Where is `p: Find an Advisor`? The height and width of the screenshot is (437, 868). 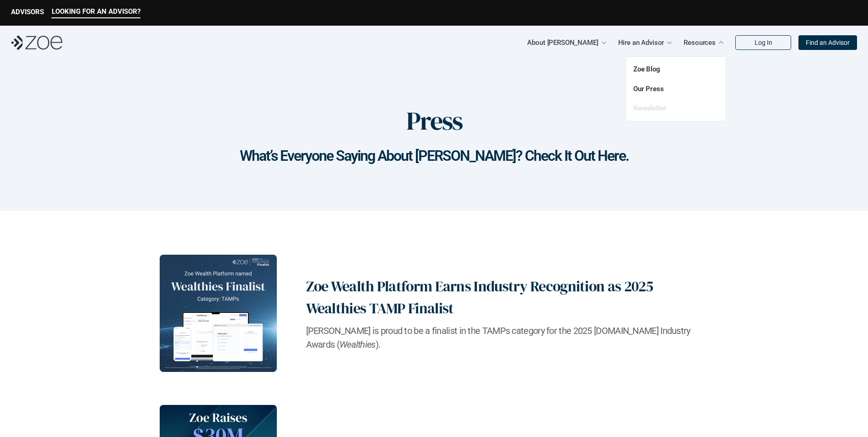
p: Find an Advisor is located at coordinates (828, 43).